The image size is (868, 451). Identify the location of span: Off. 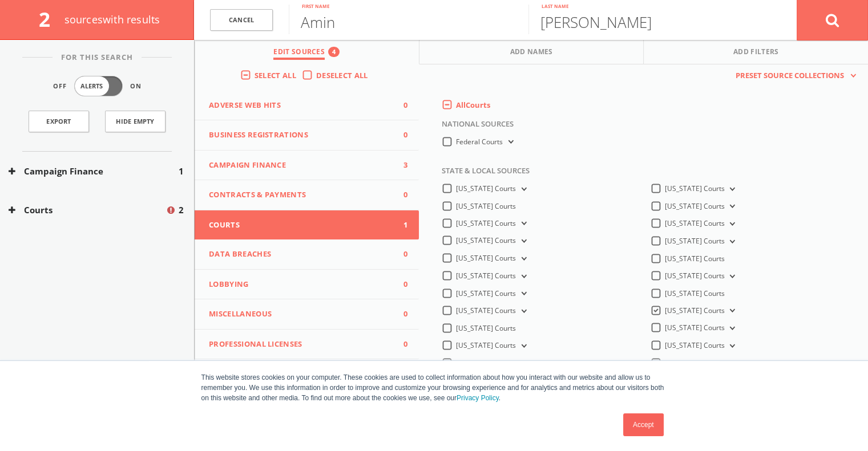
(60, 86).